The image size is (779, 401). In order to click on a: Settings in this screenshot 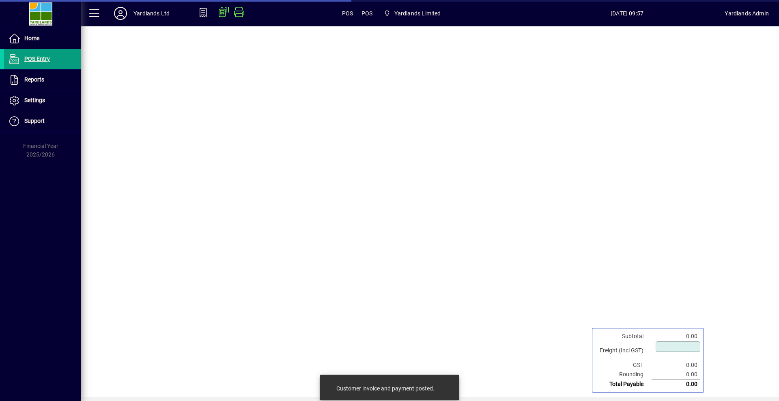, I will do `click(43, 101)`.